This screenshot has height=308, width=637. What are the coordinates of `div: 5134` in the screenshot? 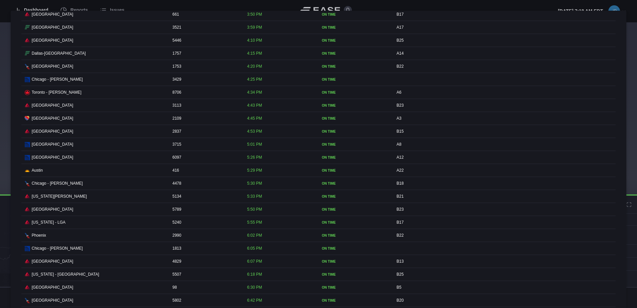 It's located at (205, 196).